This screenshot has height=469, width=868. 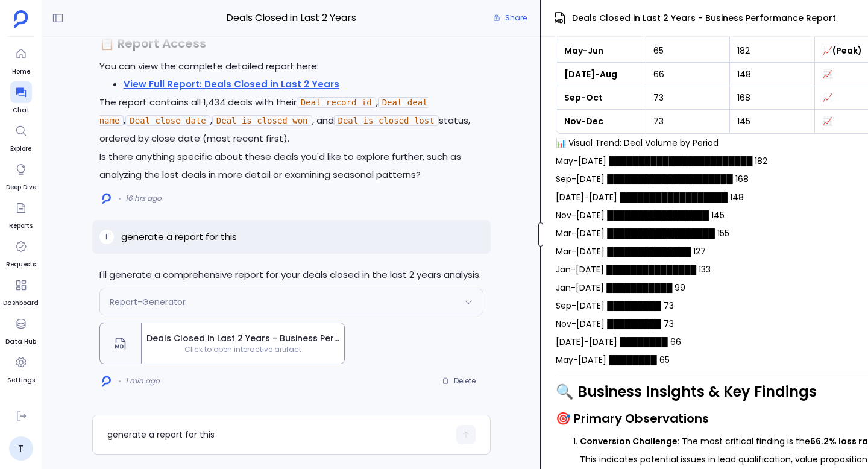 I want to click on a: Chat, so click(x=21, y=99).